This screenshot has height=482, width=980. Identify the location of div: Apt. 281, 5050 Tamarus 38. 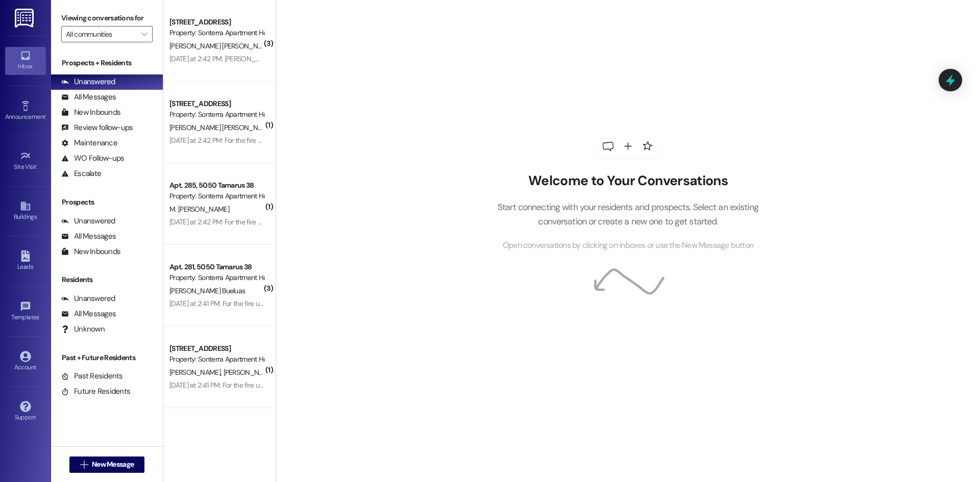
(216, 266).